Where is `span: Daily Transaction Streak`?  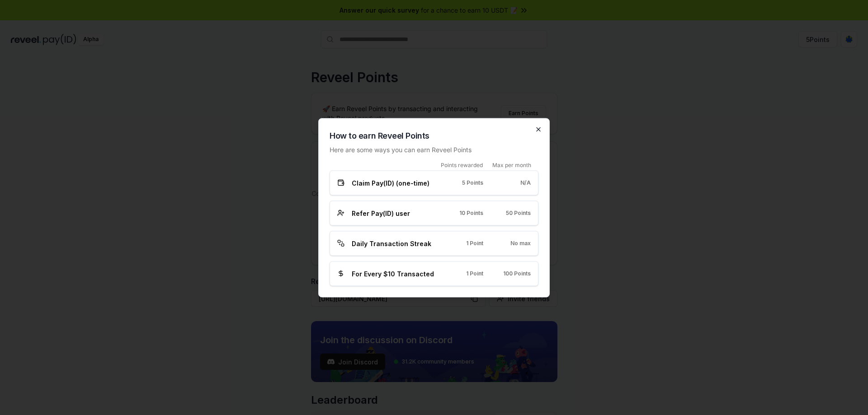 span: Daily Transaction Streak is located at coordinates (392, 243).